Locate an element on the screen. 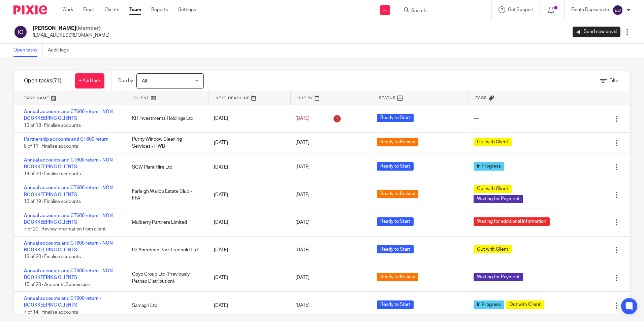 Image resolution: width=644 pixels, height=321 pixels. span: Get Support is located at coordinates (521, 10).